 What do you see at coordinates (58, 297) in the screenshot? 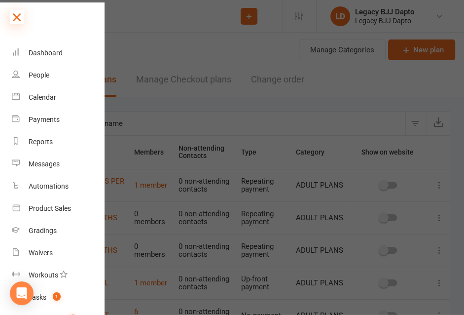
I see `a: Tasks 1` at bounding box center [58, 297].